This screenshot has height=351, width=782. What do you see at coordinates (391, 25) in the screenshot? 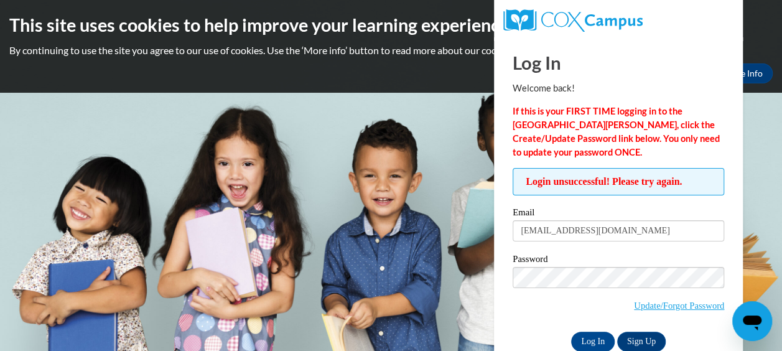
I see `h2: This site uses cookies to help improve your learning experience.` at bounding box center [391, 25].